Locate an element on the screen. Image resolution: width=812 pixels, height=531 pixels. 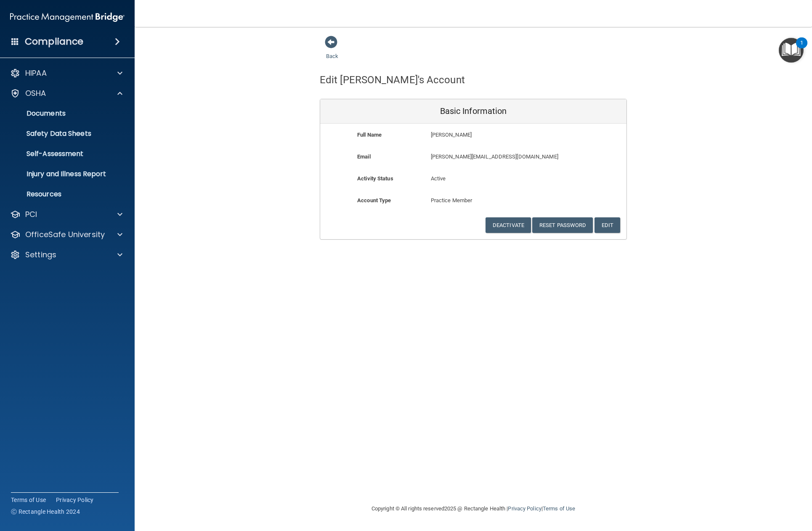
p: PCI is located at coordinates (31, 215).